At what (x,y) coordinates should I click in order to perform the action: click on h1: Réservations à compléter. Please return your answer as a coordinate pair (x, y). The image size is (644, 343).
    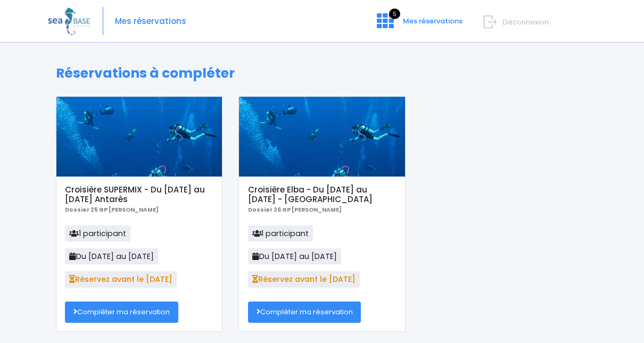
    Looking at the image, I should click on (322, 73).